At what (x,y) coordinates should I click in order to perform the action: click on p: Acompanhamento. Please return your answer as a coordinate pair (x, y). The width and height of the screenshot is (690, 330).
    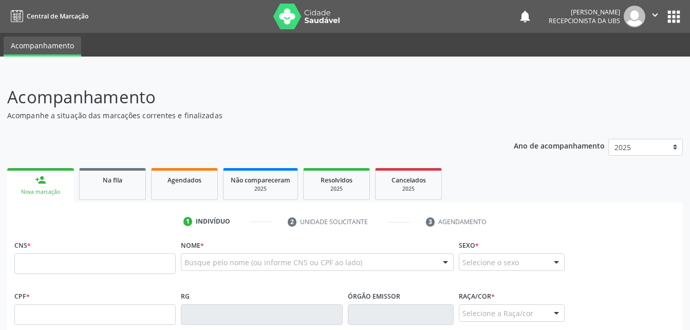
    Looking at the image, I should click on (244, 97).